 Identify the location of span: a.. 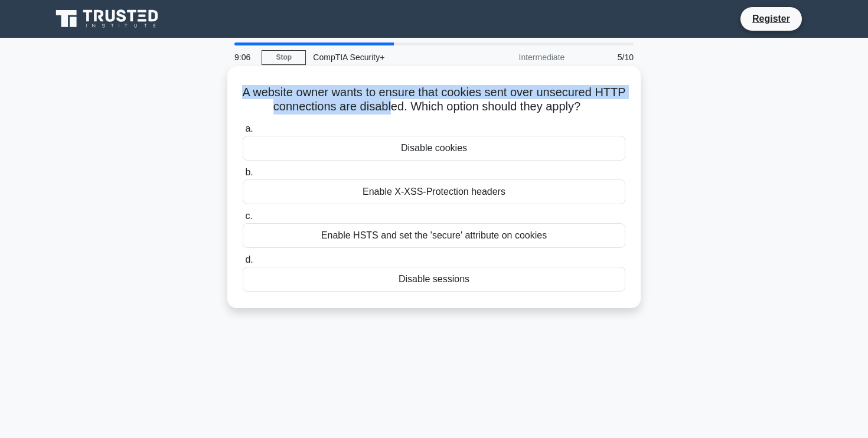
(248, 128).